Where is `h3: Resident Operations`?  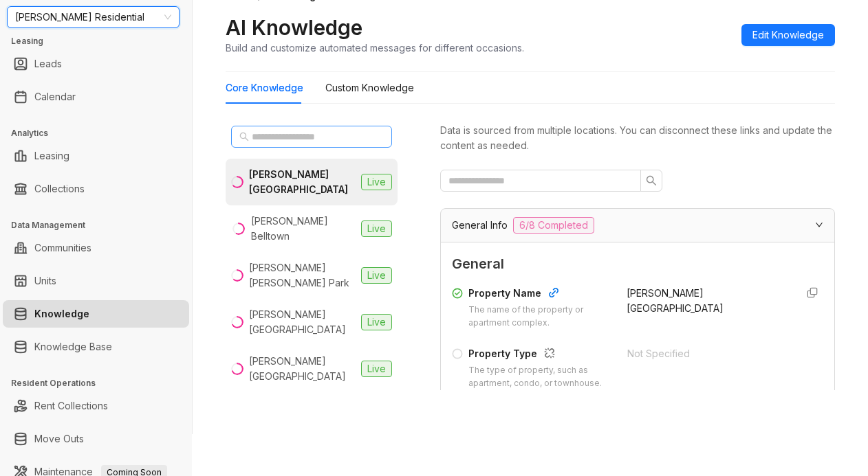 h3: Resident Operations is located at coordinates (101, 383).